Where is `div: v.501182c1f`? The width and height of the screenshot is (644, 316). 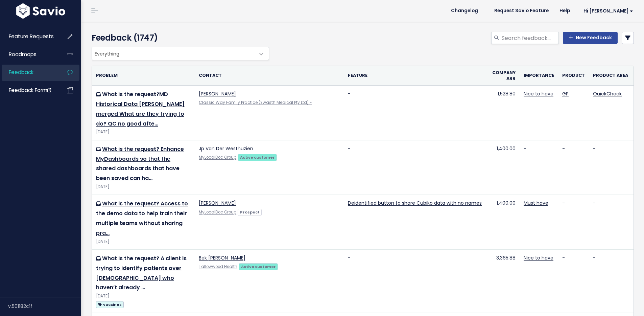 div: v.501182c1f is located at coordinates (45, 306).